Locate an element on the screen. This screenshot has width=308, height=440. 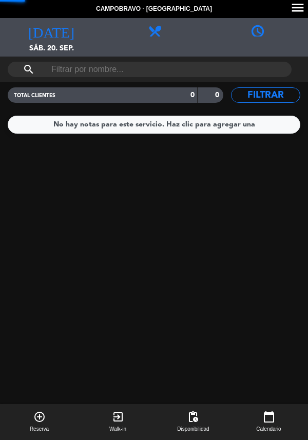
span: Calendario is located at coordinates (269, 429).